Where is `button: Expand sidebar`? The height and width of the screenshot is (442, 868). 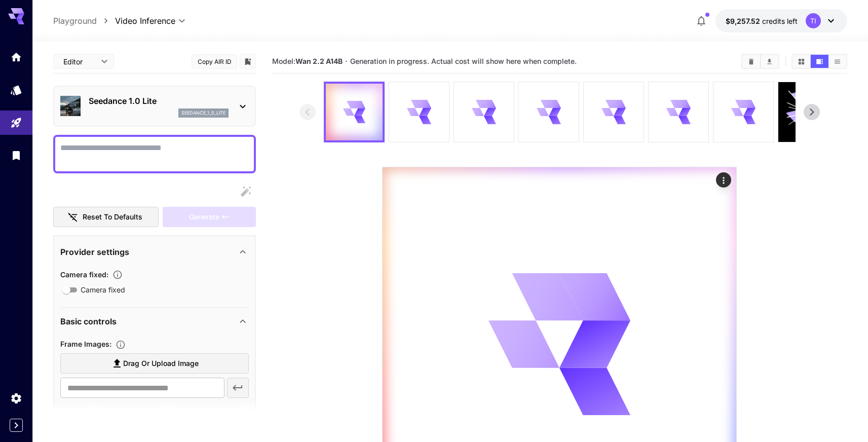 button: Expand sidebar is located at coordinates (17, 425).